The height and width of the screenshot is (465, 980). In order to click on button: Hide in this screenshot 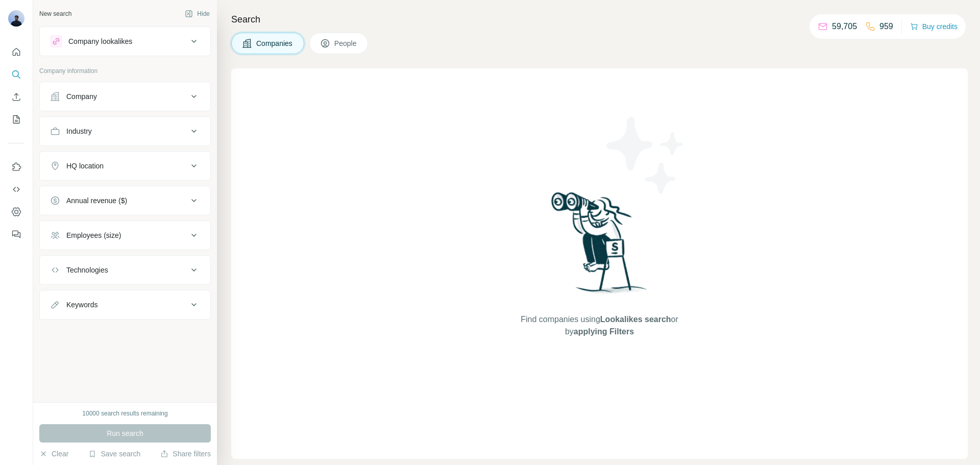, I will do `click(197, 14)`.